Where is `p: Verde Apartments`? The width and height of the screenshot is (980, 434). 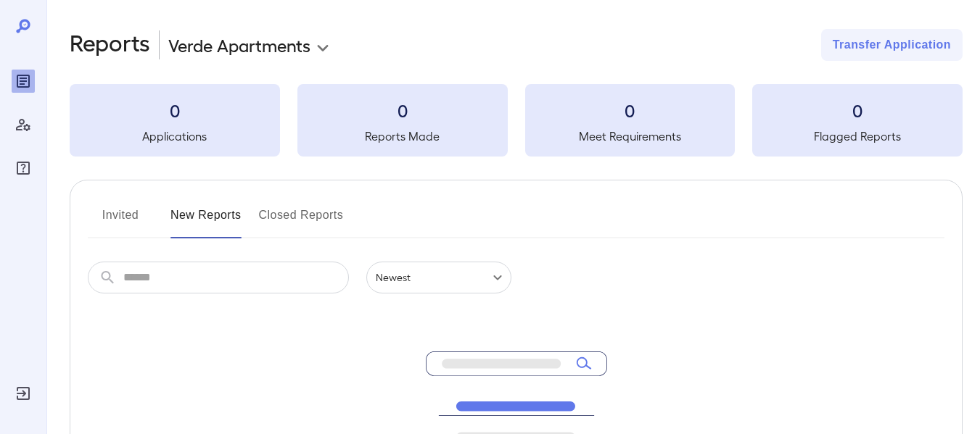
p: Verde Apartments is located at coordinates (240, 45).